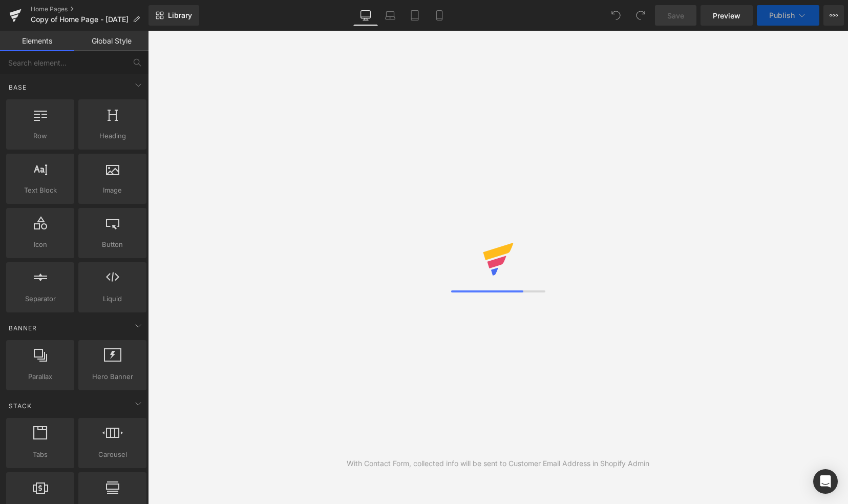 The height and width of the screenshot is (504, 848). I want to click on a: Preview, so click(726, 16).